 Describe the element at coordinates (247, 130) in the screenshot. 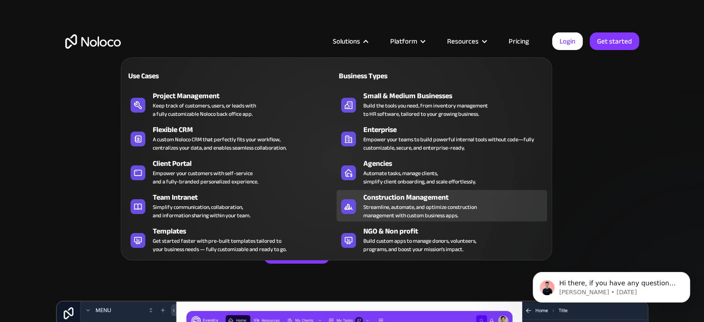

I see `div: Flexible CRM` at that location.